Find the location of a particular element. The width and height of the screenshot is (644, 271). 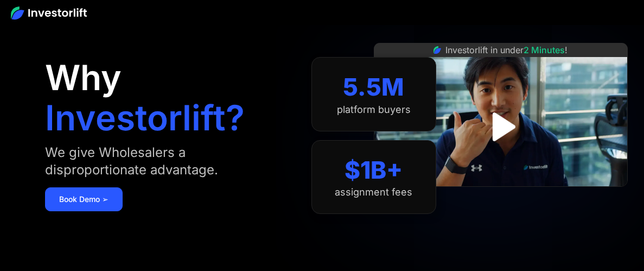

div: 5.5M is located at coordinates (373, 87).